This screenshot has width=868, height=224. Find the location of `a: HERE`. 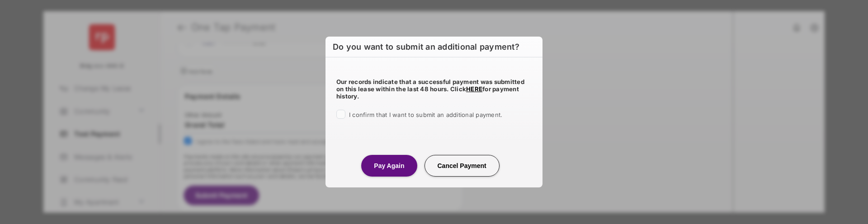

a: HERE is located at coordinates (474, 89).